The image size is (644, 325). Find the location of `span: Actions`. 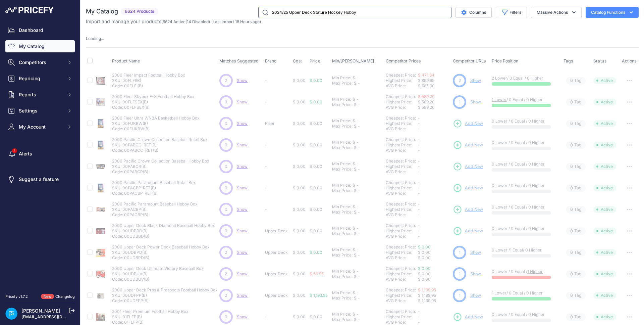

span: Actions is located at coordinates (629, 61).